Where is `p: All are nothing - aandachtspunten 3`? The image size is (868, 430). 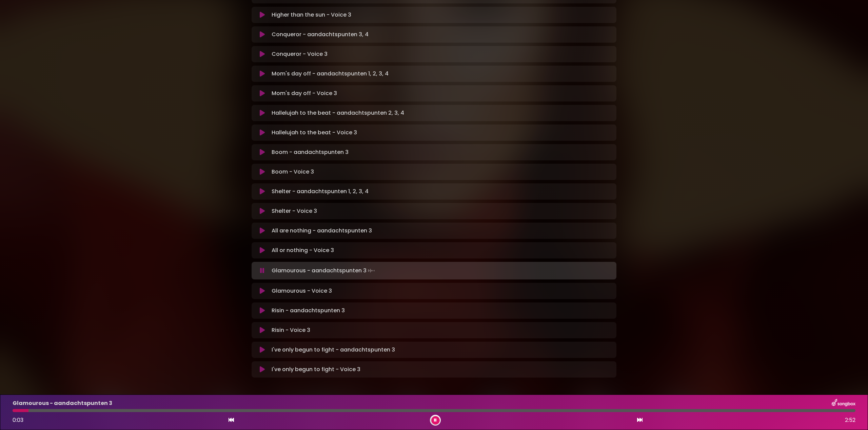
p: All are nothing - aandachtspunten 3 is located at coordinates (322, 231).